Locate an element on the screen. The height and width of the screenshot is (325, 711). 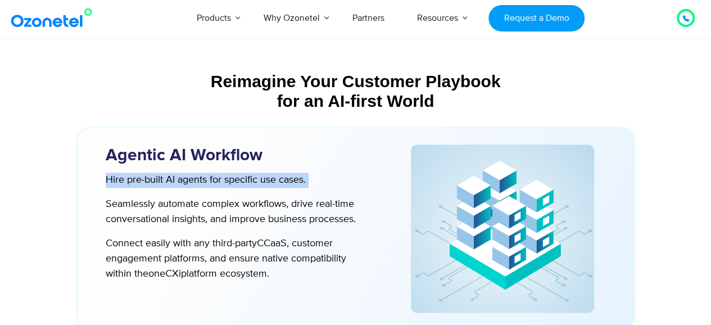
span: oneCXi is located at coordinates (165, 274).